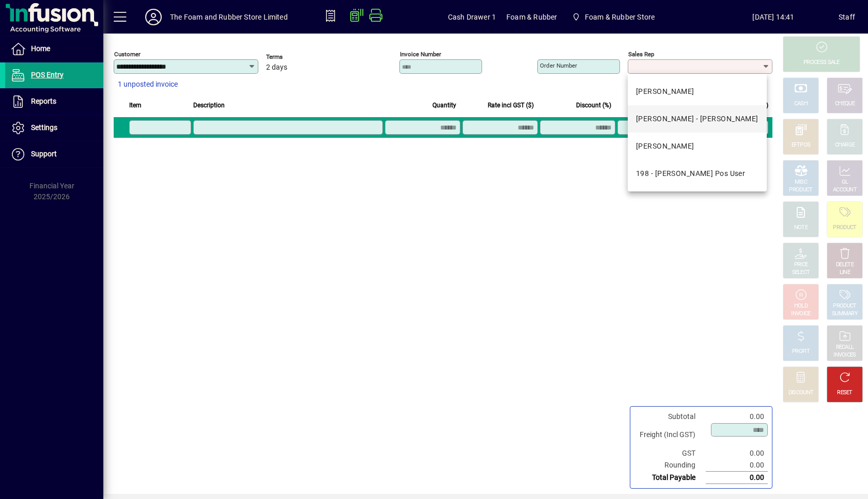 The height and width of the screenshot is (499, 868). Describe the element at coordinates (845, 347) in the screenshot. I see `div: RECALL` at that location.